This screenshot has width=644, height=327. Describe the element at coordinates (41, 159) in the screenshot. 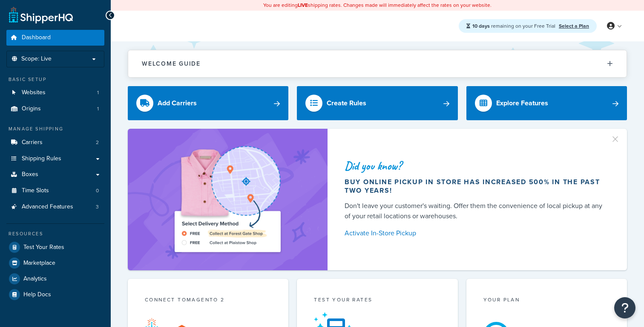

I see `span: Shipping Rules` at that location.